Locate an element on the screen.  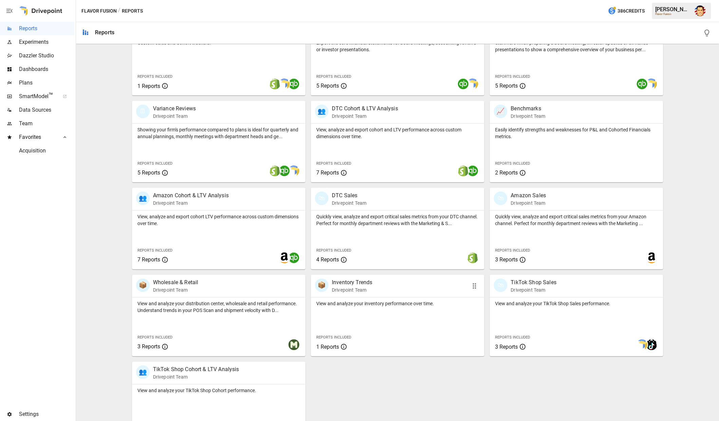
p: DTC Sales is located at coordinates (349, 195).